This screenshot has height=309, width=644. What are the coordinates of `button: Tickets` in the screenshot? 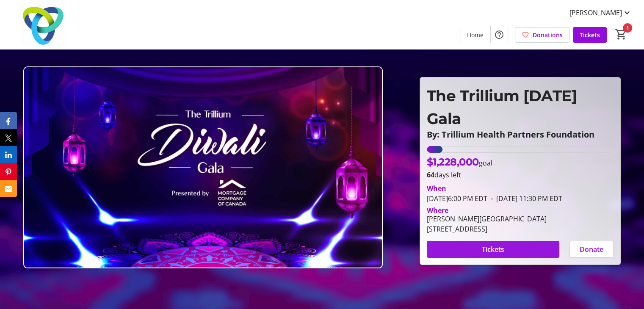 It's located at (493, 249).